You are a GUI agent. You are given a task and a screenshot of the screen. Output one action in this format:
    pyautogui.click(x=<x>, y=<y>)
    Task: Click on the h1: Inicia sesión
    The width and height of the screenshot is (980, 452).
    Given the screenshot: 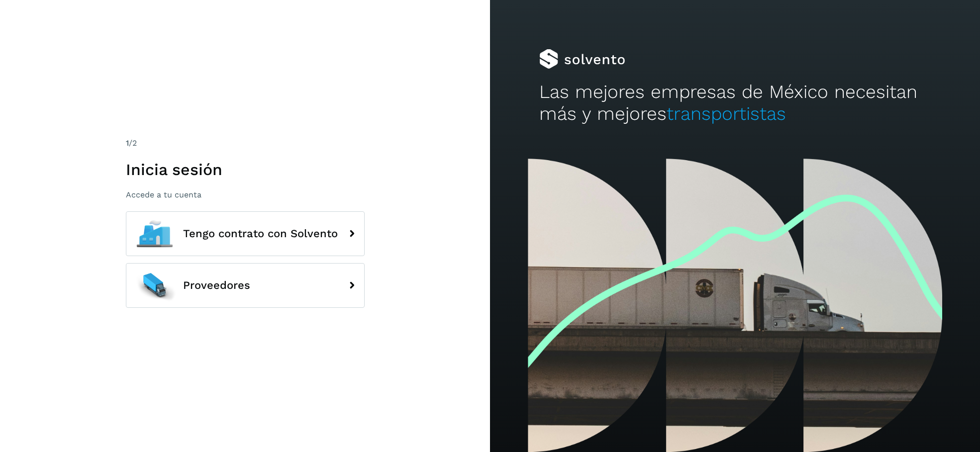 What is the action you would take?
    pyautogui.click(x=245, y=169)
    